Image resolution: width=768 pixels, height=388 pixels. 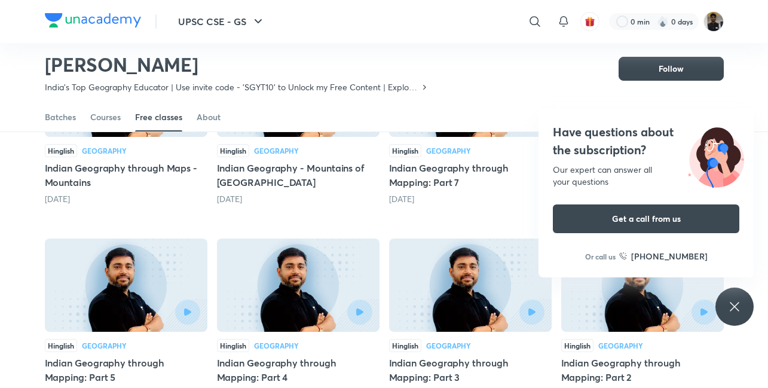 I want to click on div: Free classes, so click(x=158, y=117).